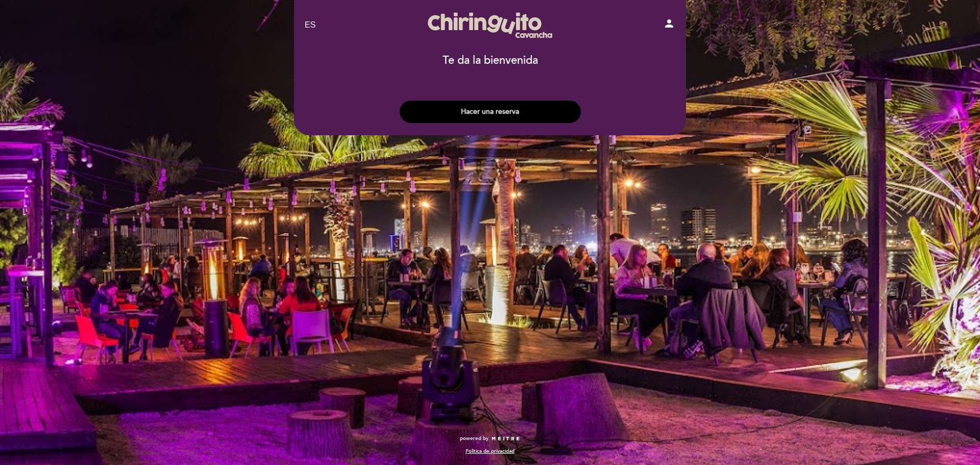  What do you see at coordinates (490, 112) in the screenshot?
I see `button: Hacer una reserva` at bounding box center [490, 112].